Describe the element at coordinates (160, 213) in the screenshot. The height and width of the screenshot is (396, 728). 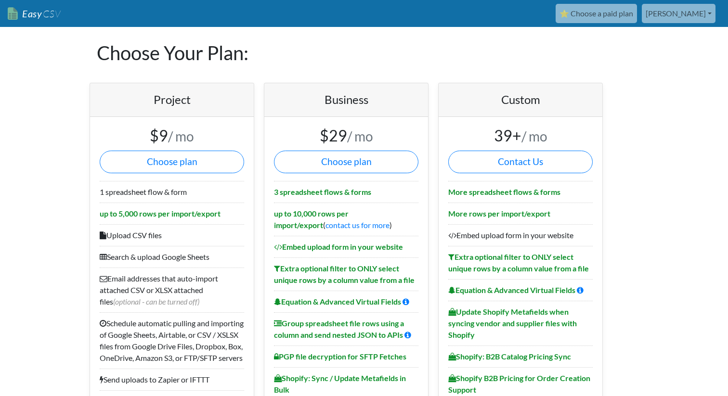
I see `b: up to 5,000 rows per import/export` at that location.